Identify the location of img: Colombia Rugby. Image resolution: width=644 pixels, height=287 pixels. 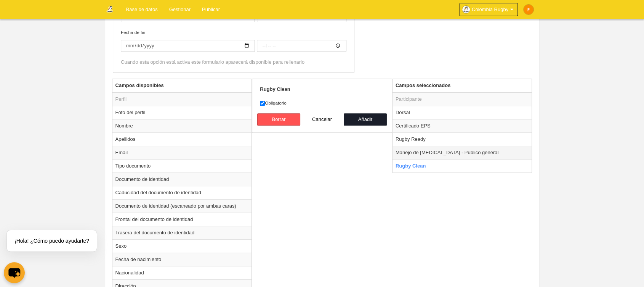
(110, 9).